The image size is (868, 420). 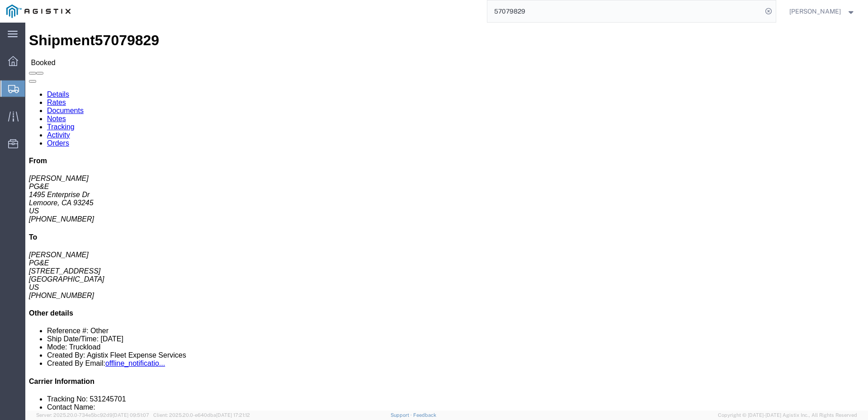 What do you see at coordinates (92, 415) in the screenshot?
I see `span: Server: 2025.20.0-734e5bc92d9` at bounding box center [92, 415].